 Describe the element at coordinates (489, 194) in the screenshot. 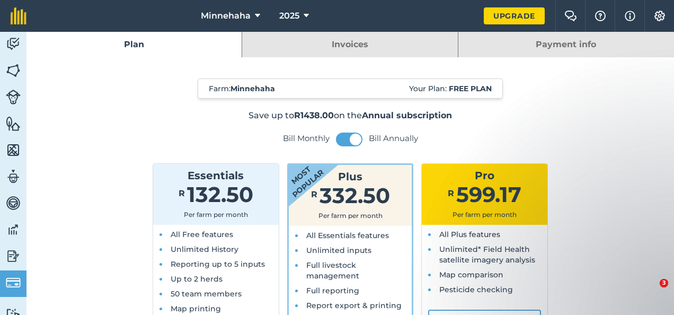

I see `span: 599.17` at that location.